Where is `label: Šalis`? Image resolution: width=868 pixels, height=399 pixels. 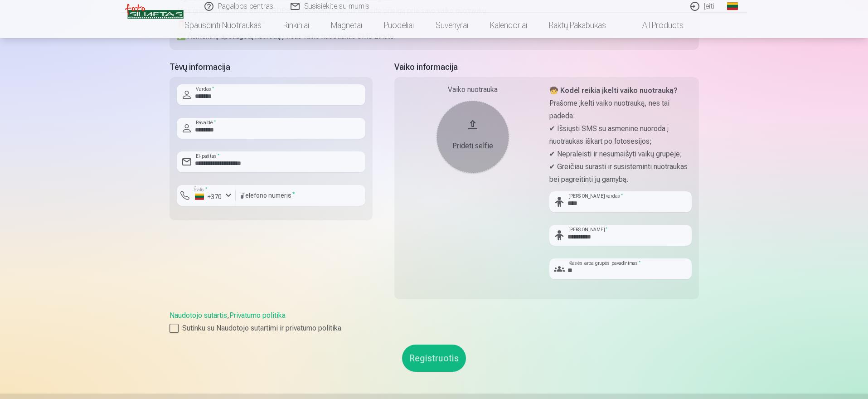 label: Šalis is located at coordinates (200, 190).